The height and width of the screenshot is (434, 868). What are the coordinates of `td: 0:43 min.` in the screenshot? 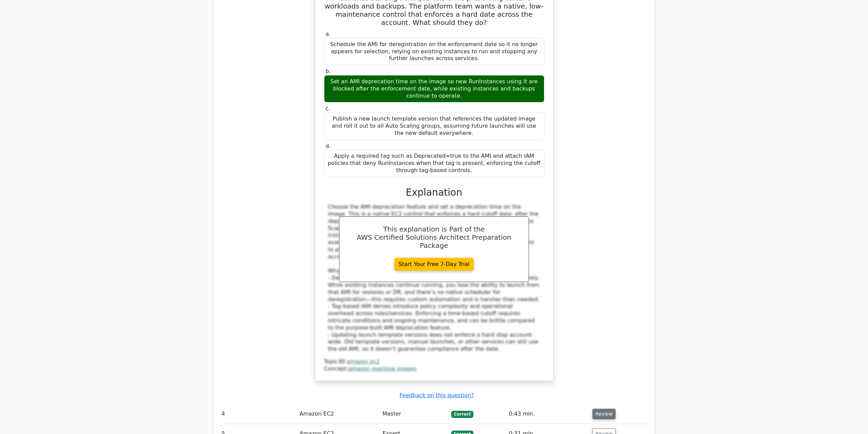 It's located at (548, 414).